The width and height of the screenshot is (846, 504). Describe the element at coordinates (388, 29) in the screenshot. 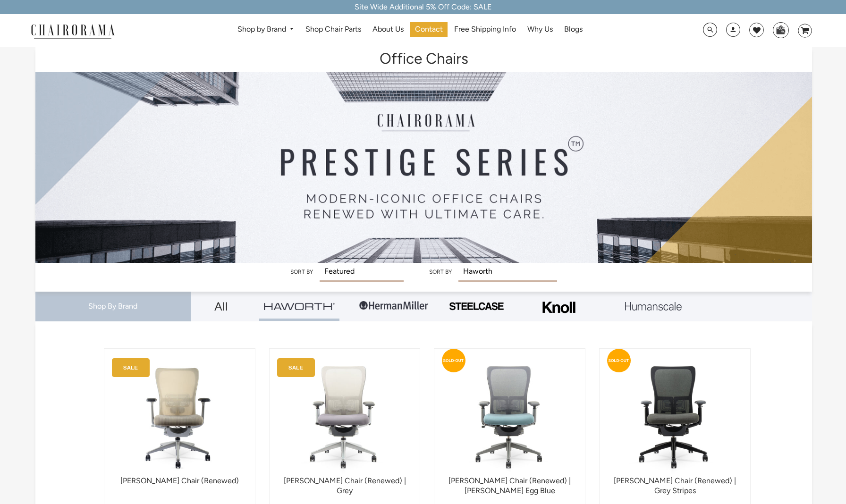

I see `a: About Us` at that location.